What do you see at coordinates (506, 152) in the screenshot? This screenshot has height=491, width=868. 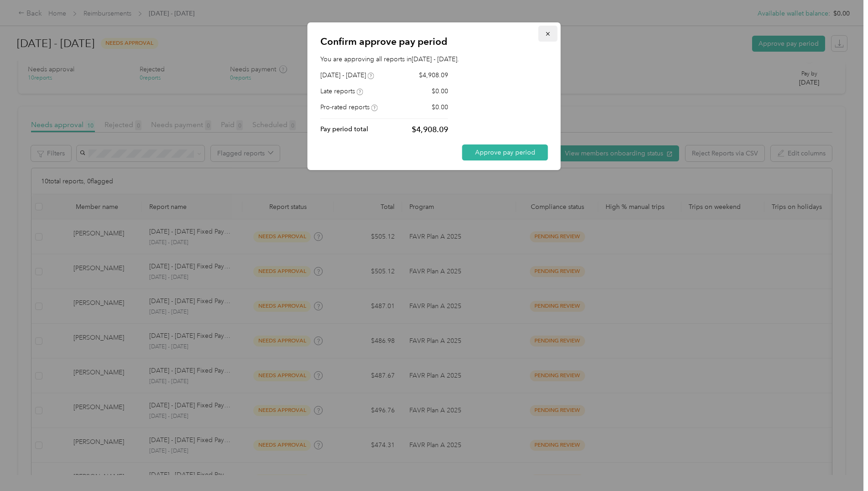 I see `button: Approve pay period` at bounding box center [506, 152].